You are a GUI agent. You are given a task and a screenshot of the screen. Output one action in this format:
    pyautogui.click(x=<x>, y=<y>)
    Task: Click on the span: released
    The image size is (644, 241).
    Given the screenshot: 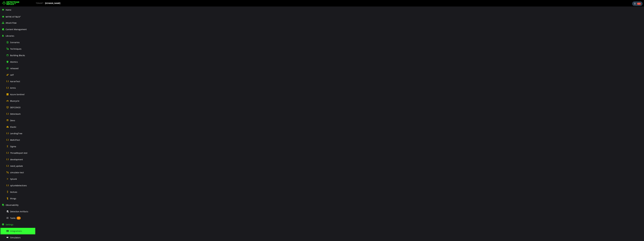 What is the action you would take?
    pyautogui.click(x=14, y=68)
    